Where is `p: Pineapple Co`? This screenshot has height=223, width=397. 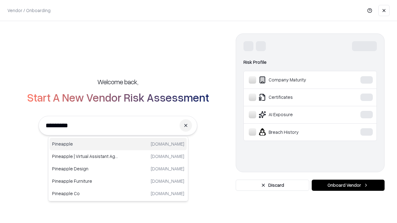
p: Pineapple Co is located at coordinates (85, 193).